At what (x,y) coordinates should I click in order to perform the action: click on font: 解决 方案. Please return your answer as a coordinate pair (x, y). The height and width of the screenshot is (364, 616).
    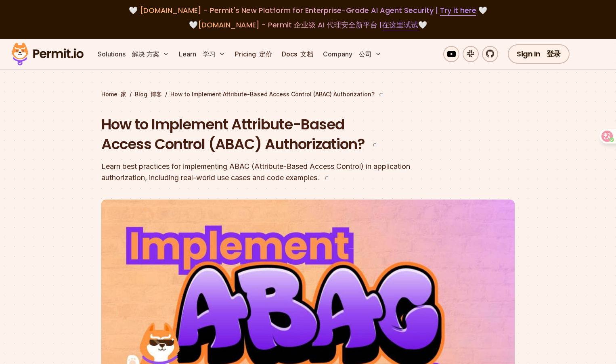
    Looking at the image, I should click on (146, 54).